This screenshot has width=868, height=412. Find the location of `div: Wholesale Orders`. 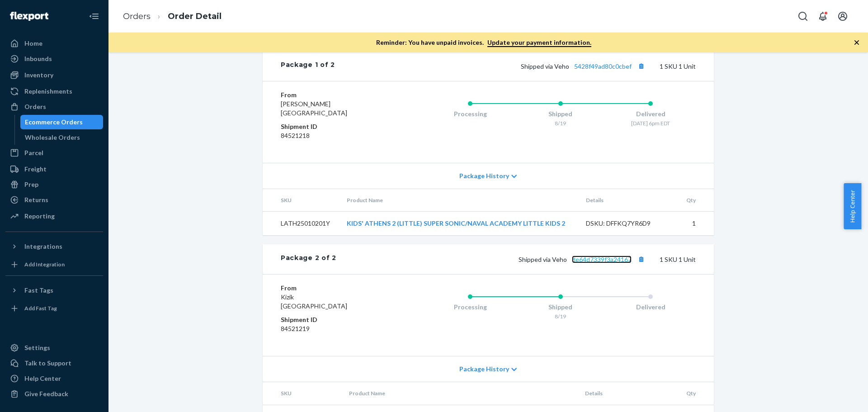

div: Wholesale Orders is located at coordinates (52, 137).